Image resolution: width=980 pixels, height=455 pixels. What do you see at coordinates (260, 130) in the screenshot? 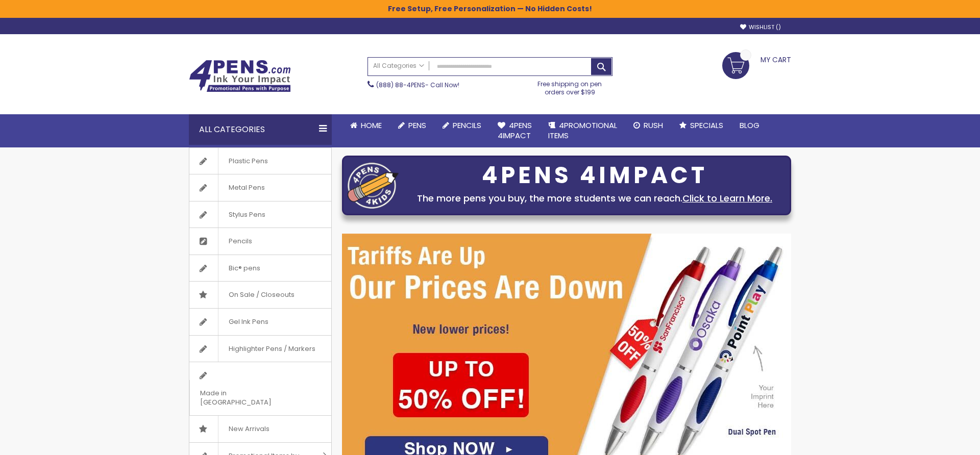
I see `div: All Categories` at bounding box center [260, 130].